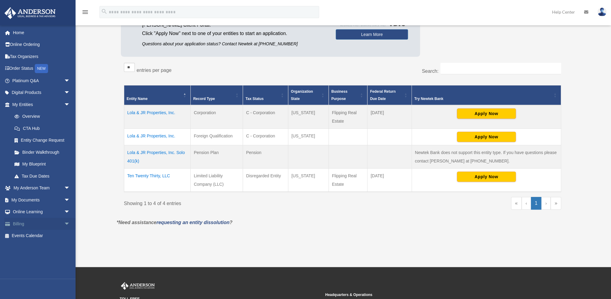 This screenshot has height=299, width=611. Describe the element at coordinates (41, 69) in the screenshot. I see `div: NEW` at that location.